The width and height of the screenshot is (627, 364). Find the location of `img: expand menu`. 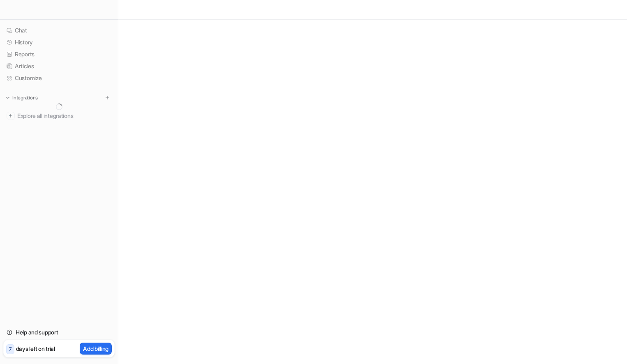

img: expand menu is located at coordinates (8, 98).